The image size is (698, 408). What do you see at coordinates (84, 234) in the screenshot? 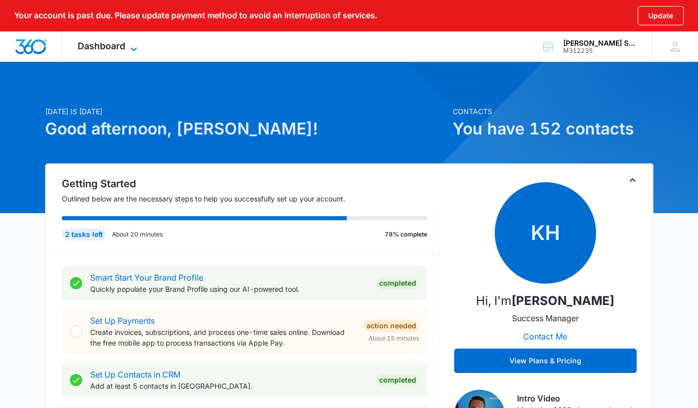
I see `div: 2 tasks left` at bounding box center [84, 234].